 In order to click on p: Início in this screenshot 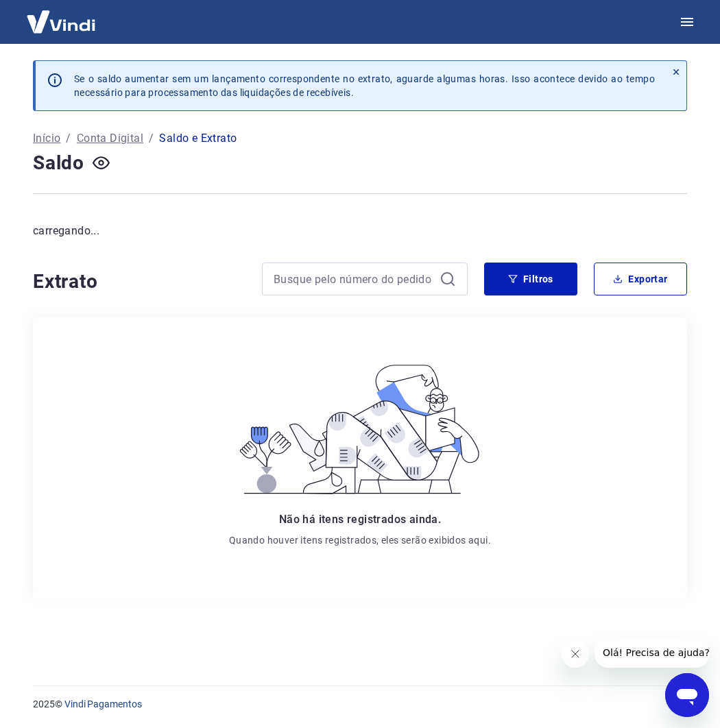, I will do `click(47, 139)`.